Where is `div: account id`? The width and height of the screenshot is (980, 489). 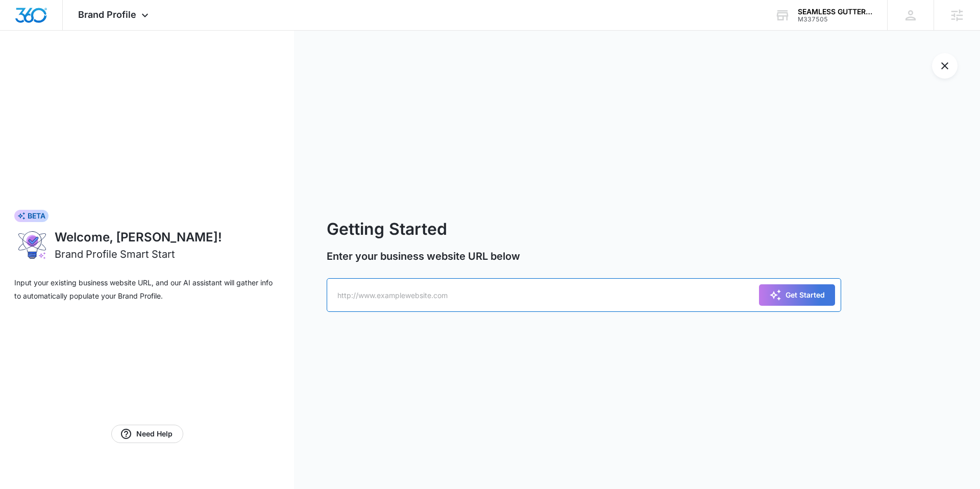 div: account id is located at coordinates (835, 20).